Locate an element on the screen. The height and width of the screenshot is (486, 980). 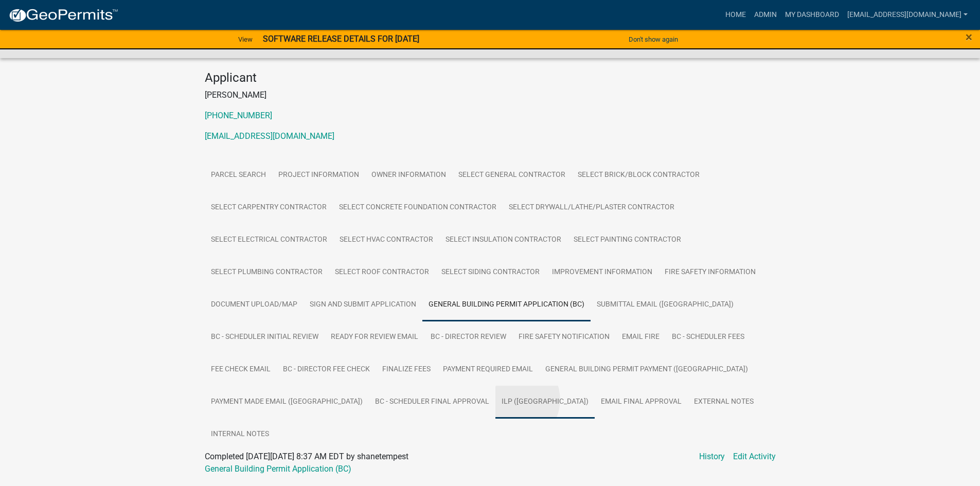
a: Parcel search is located at coordinates (238, 175).